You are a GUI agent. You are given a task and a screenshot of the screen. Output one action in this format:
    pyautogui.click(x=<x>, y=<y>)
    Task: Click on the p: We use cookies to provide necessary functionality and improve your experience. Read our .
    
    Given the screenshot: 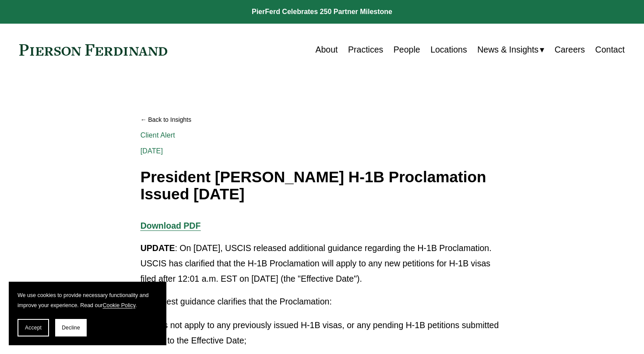 What is the action you would take?
    pyautogui.click(x=88, y=300)
    